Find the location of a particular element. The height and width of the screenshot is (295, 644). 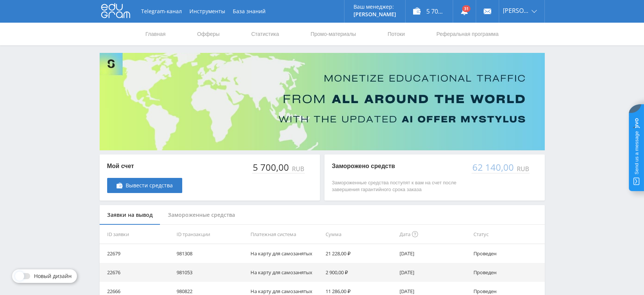

a: Вывести средства is located at coordinates (145, 186).